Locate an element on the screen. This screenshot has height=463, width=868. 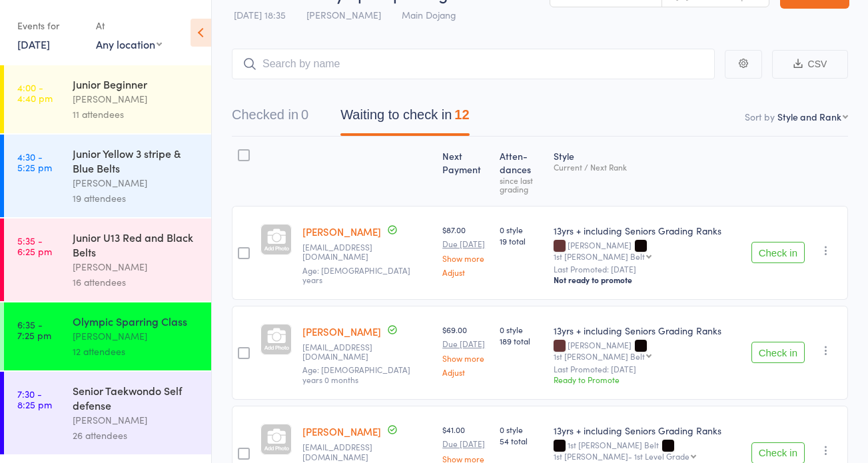
button: Waiting to check in12 is located at coordinates (404, 118).